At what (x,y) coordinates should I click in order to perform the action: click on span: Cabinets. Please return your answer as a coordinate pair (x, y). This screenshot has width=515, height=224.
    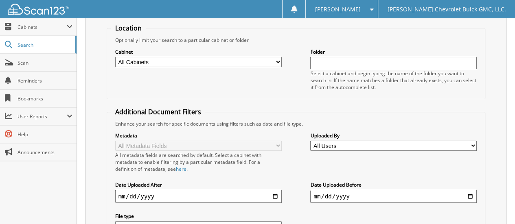
    Looking at the image, I should click on (42, 27).